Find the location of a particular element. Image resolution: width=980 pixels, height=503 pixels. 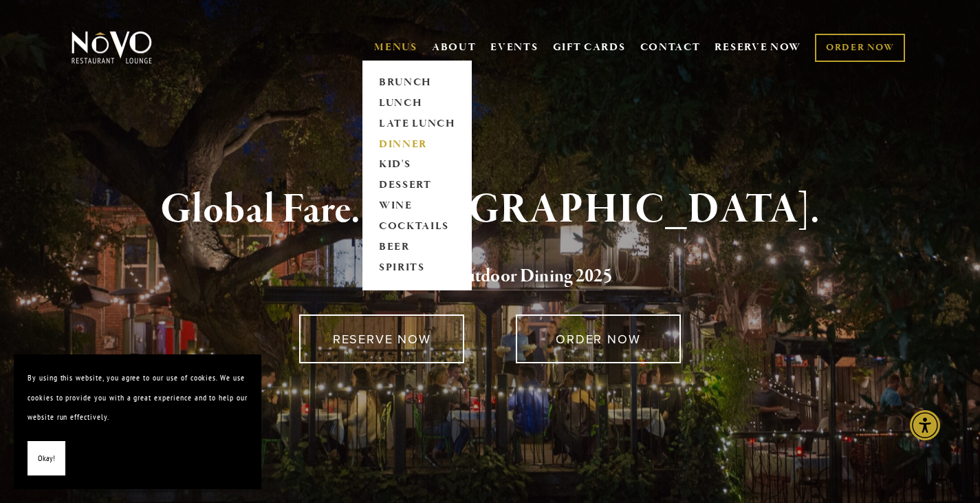

button: Okay! is located at coordinates (46, 458).